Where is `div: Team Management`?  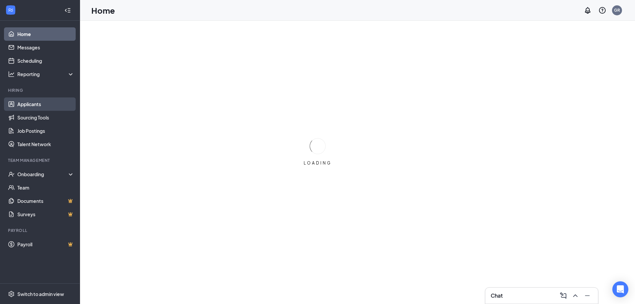 div: Team Management is located at coordinates (40, 160).